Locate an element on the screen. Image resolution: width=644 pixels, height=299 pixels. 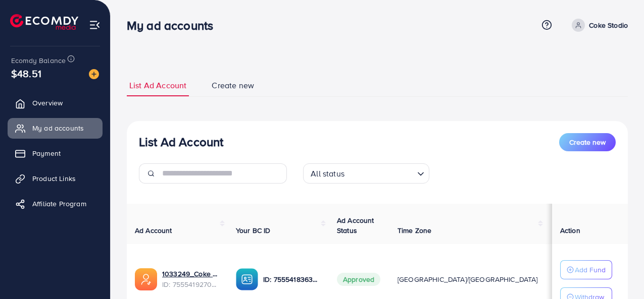
div: <span class='underline'>1033249_Coke Stodio 1_1759133170041</span></br>7555419270801358849 is located at coordinates (191, 279).